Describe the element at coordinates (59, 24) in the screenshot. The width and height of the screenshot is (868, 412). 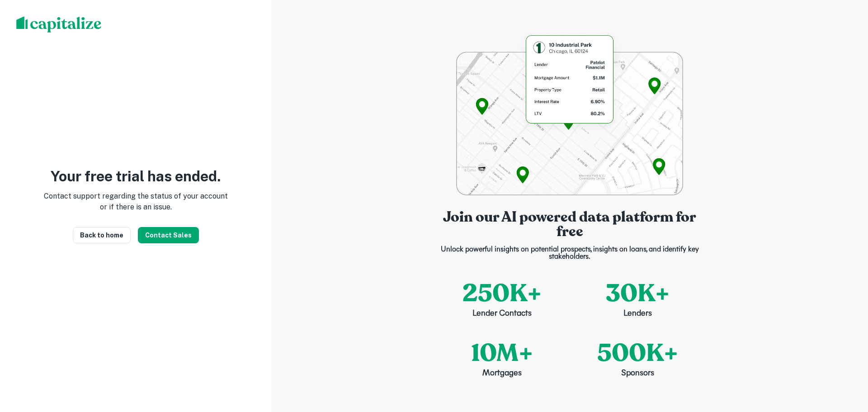
I see `img: capitalize-logo.png` at that location.